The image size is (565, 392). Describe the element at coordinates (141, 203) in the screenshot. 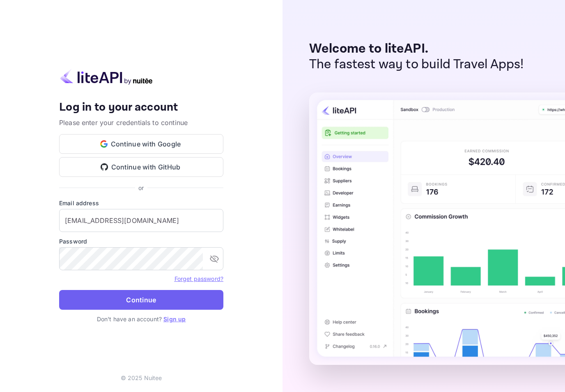

I see `label: Email address` at that location.